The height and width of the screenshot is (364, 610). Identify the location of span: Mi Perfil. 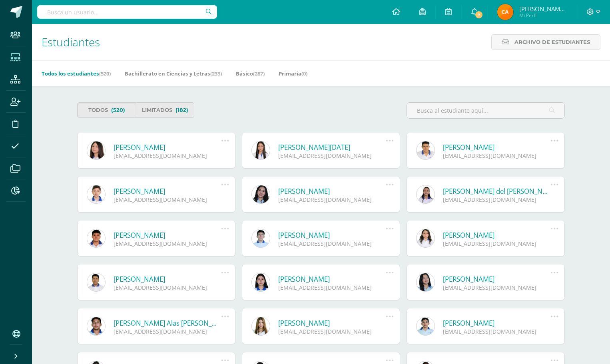
(543, 15).